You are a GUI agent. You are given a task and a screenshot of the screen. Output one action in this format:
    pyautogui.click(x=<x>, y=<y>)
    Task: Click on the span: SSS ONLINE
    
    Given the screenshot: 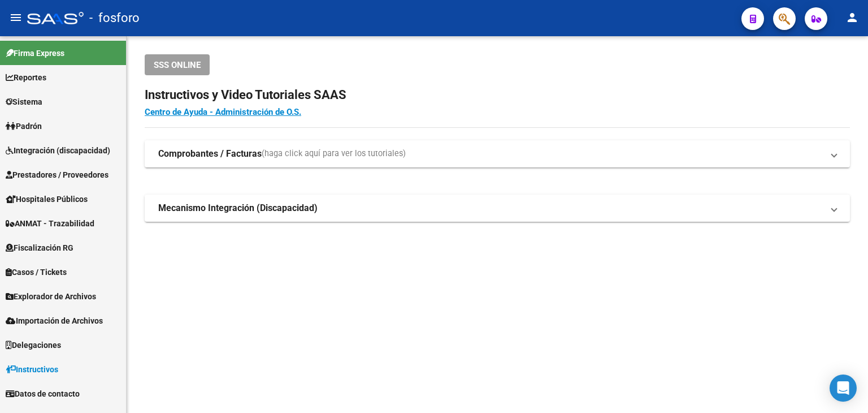 What is the action you would take?
    pyautogui.click(x=177, y=65)
    